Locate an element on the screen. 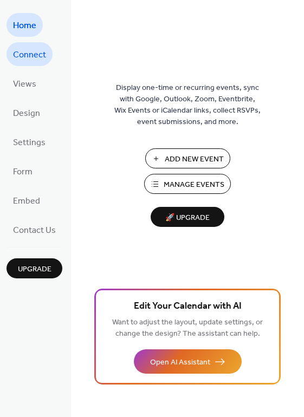 Image resolution: width=304 pixels, height=417 pixels. span: Design is located at coordinates (27, 114).